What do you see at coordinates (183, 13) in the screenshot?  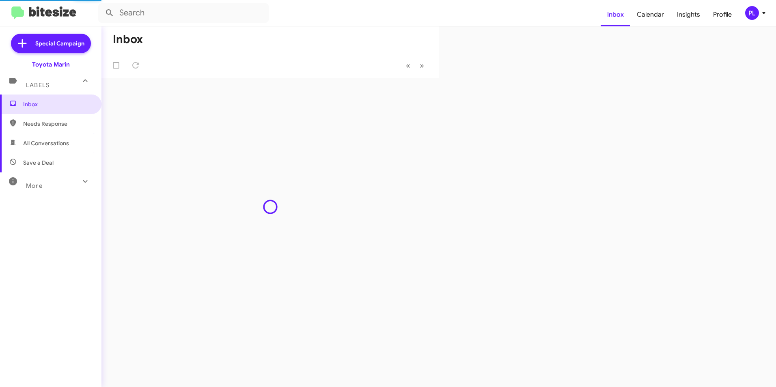 I see `input: Search` at bounding box center [183, 13].